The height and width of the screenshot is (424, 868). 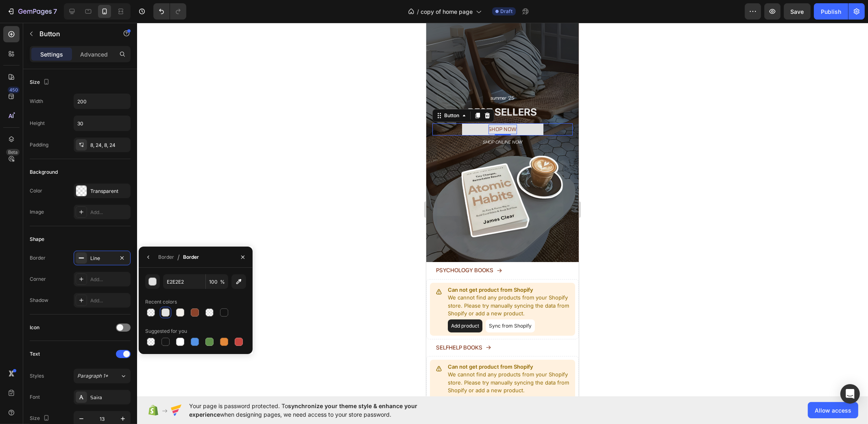 What do you see at coordinates (161, 302) in the screenshot?
I see `div: Recent colors` at bounding box center [161, 302].